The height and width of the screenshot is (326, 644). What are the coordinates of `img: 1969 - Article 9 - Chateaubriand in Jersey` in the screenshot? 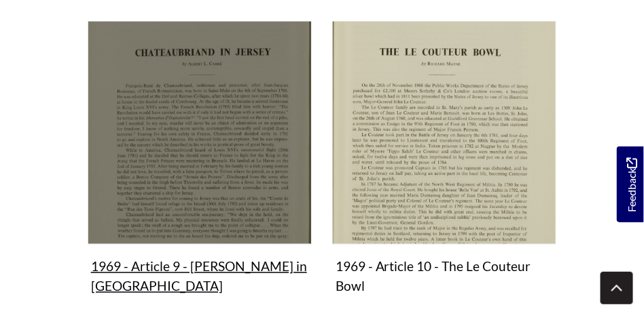 It's located at (200, 133).